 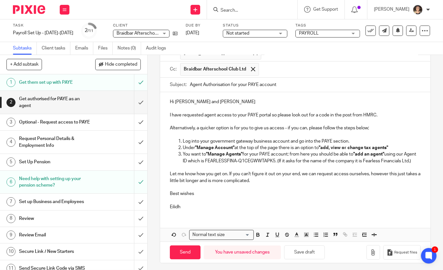 I want to click on span: Get Support, so click(x=326, y=9).